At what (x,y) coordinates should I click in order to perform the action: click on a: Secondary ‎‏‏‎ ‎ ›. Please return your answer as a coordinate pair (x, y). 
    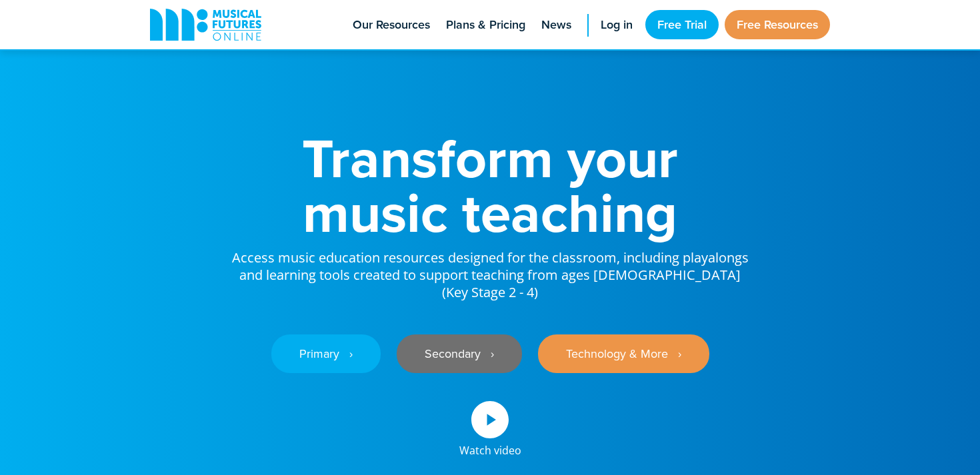
    Looking at the image, I should click on (459, 354).